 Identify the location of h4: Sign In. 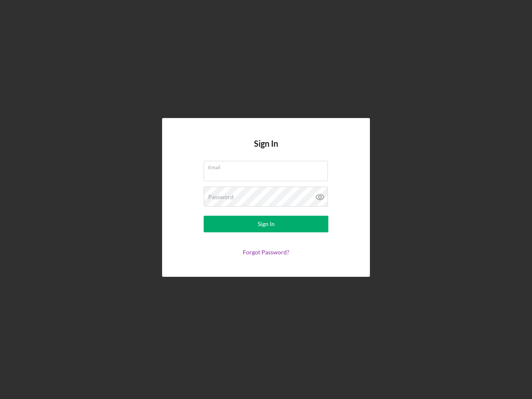
(266, 150).